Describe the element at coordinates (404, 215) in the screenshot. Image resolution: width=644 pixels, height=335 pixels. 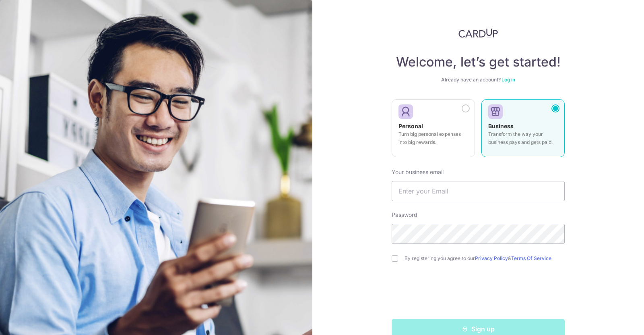
I see `label: Password` at that location.